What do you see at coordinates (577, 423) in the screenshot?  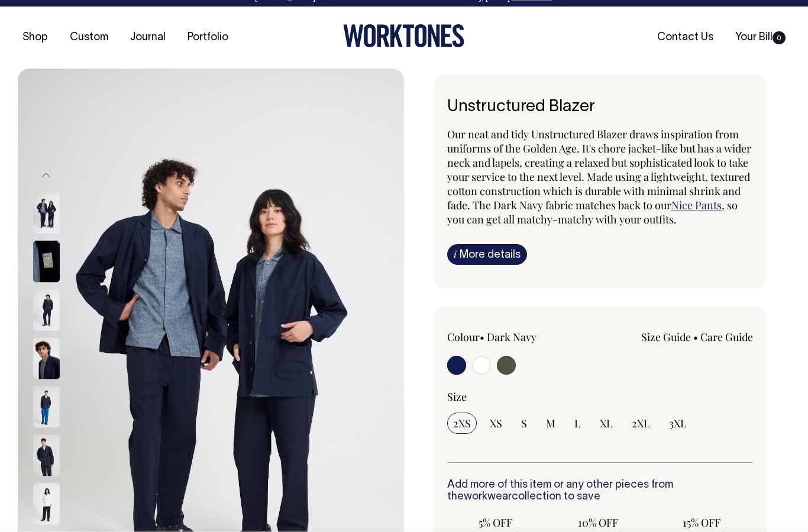 I see `input: L` at bounding box center [577, 423].